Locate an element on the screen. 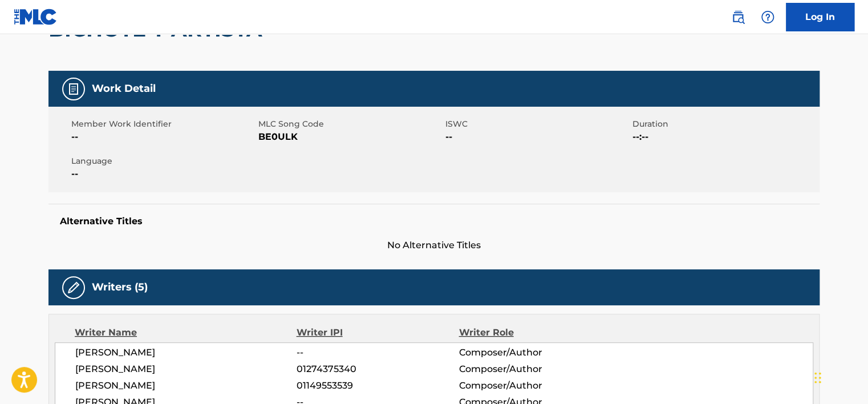 This screenshot has height=404, width=868. span: 01274375340 is located at coordinates (378, 369).